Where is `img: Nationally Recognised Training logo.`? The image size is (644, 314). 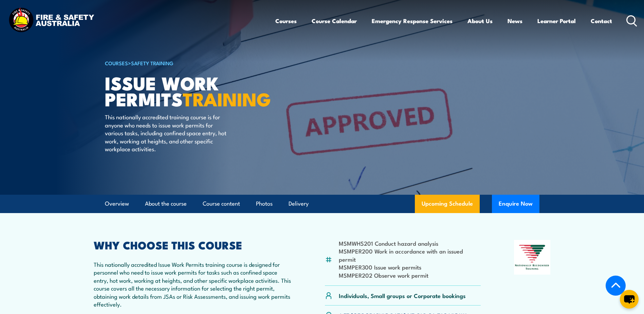
img: Nationally Recognised Training logo. is located at coordinates (532, 257).